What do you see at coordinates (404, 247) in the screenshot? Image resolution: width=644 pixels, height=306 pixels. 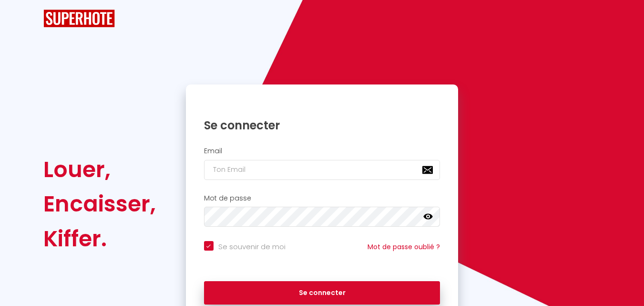 I see `a: Mot de passe oublié ?` at bounding box center [404, 247].